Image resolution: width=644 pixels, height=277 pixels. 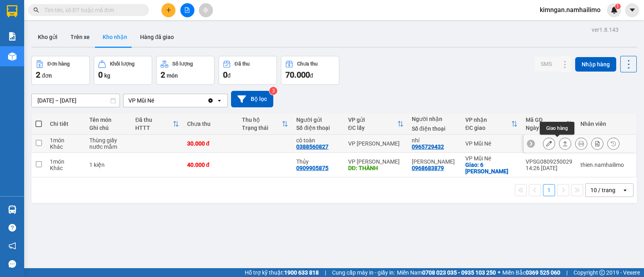 What do you see at coordinates (543, 272) in the screenshot?
I see `strong: 0369 525 060` at bounding box center [543, 272].